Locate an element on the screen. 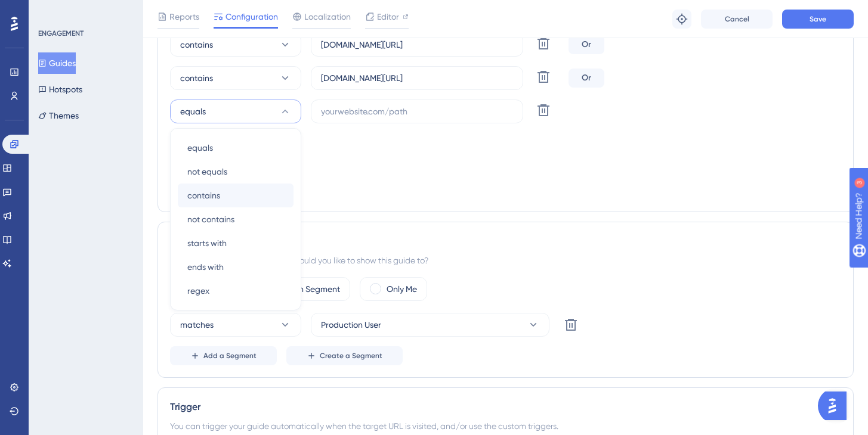 The height and width of the screenshot is (435, 868). button: Add a Segment is located at coordinates (223, 356).